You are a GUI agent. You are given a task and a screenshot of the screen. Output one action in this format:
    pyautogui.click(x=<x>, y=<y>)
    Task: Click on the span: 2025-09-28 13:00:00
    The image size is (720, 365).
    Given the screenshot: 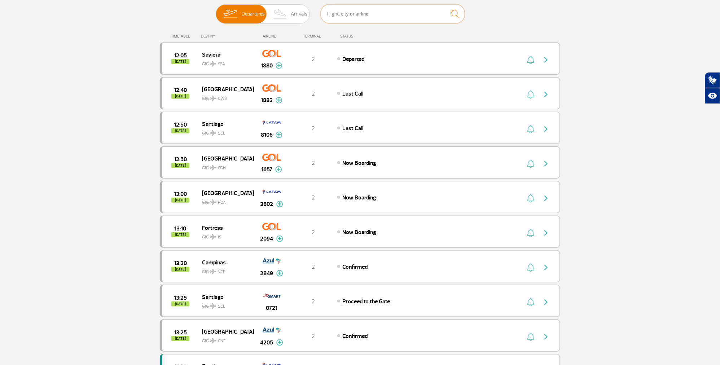 What is the action you would take?
    pyautogui.click(x=180, y=194)
    